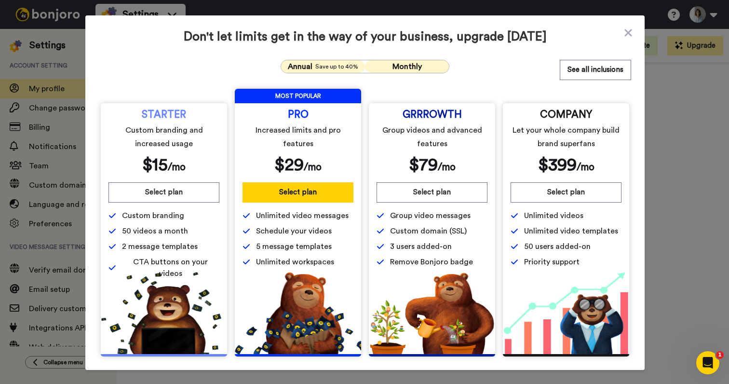 The height and width of the screenshot is (384, 729). I want to click on span: MOST POPULAR, so click(298, 96).